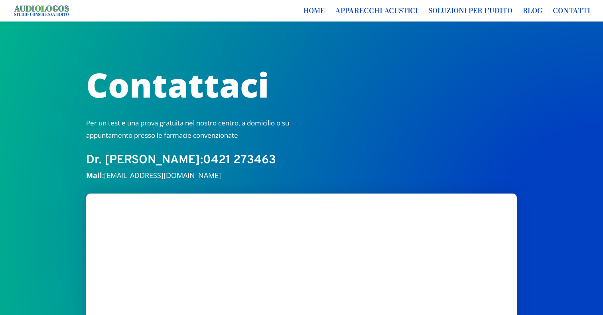 Image resolution: width=603 pixels, height=315 pixels. I want to click on a: Chiama il numero di telefono 0421 273463, so click(239, 160).